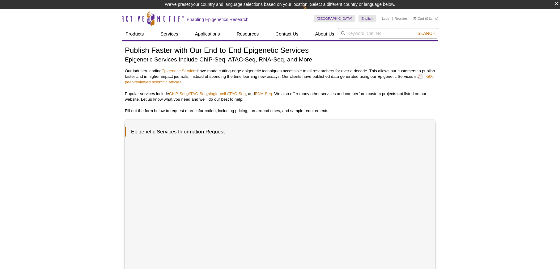 This screenshot has width=560, height=269. Describe the element at coordinates (178, 94) in the screenshot. I see `a: ChIP-Seq` at that location.